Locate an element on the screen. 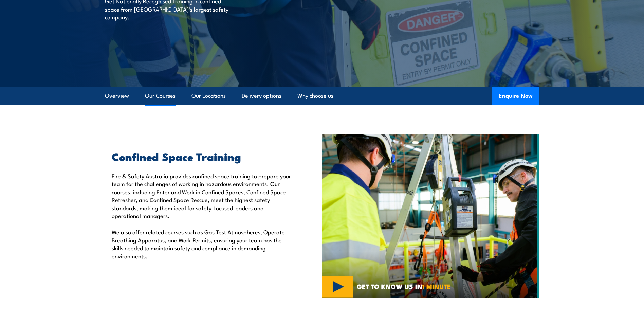 The height and width of the screenshot is (324, 644). a: Overview is located at coordinates (116, 96).